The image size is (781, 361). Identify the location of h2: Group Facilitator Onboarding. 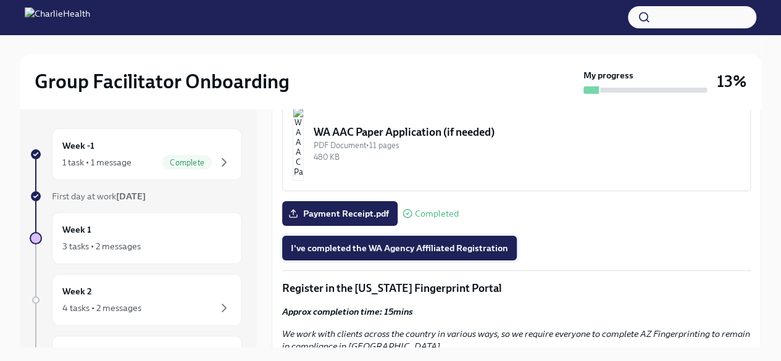
(162, 82).